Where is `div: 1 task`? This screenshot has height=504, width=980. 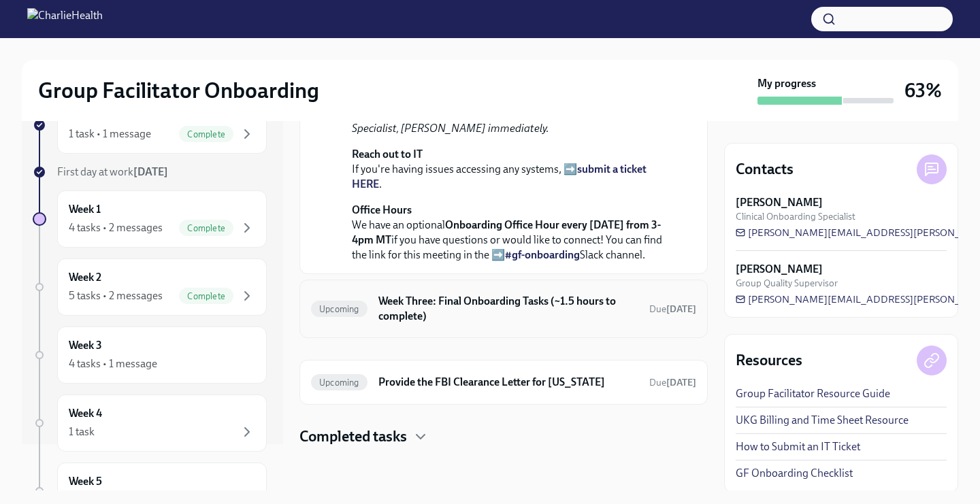 div: 1 task is located at coordinates (82, 432).